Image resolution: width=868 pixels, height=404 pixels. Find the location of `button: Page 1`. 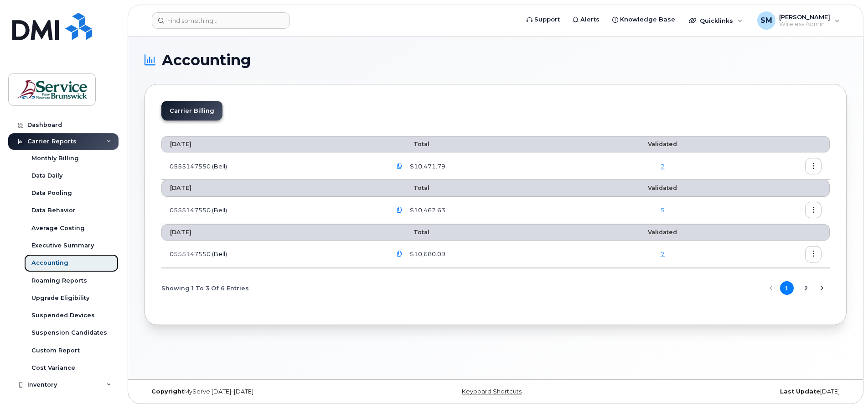

button: Page 1 is located at coordinates (787, 288).